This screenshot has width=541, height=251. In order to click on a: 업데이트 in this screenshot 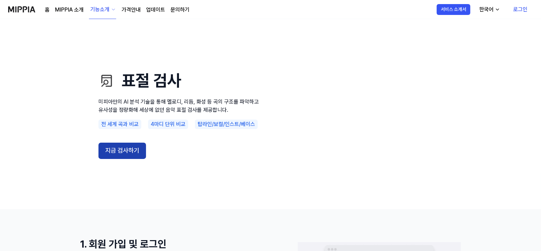, I will do `click(156, 10)`.